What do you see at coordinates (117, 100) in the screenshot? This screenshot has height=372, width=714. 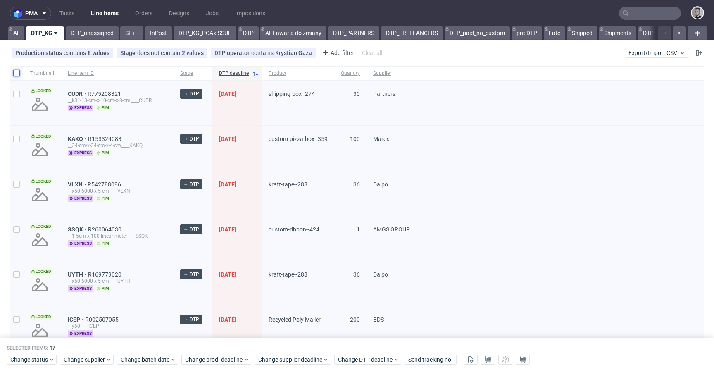 I see `div: __k31-13-cm-x-10-cm-x-8-cm____CUDR` at bounding box center [117, 100].